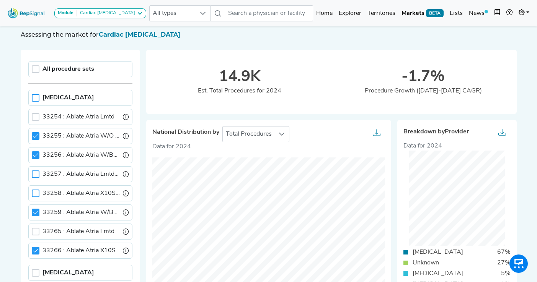 This screenshot has height=282, width=537. What do you see at coordinates (436, 132) in the screenshot?
I see `span: Breakdown by` at bounding box center [436, 132].